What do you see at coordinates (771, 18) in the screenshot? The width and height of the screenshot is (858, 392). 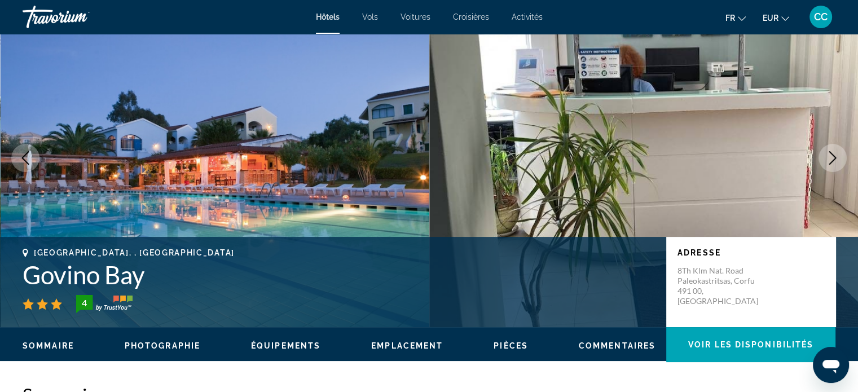 I see `span: EUR` at bounding box center [771, 18].